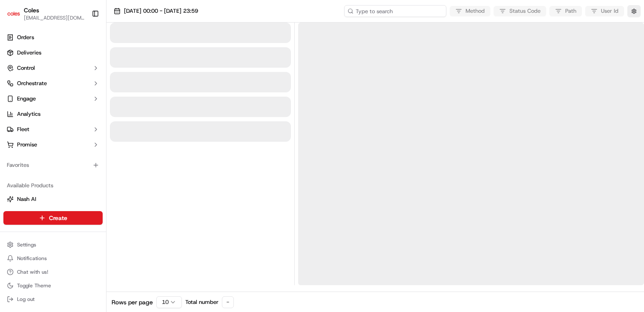 Image resolution: width=644 pixels, height=312 pixels. Describe the element at coordinates (109, 128) in the screenshot. I see `span: API Documentation` at that location.